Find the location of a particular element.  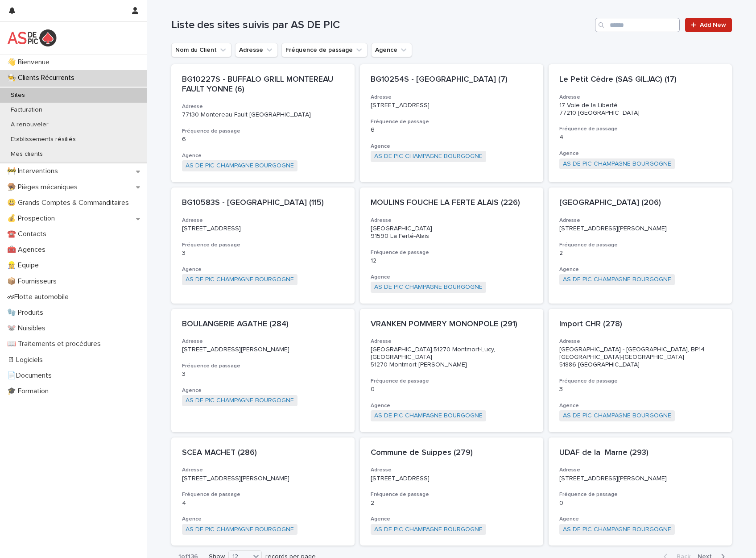

p: 4 is located at coordinates (641, 138).